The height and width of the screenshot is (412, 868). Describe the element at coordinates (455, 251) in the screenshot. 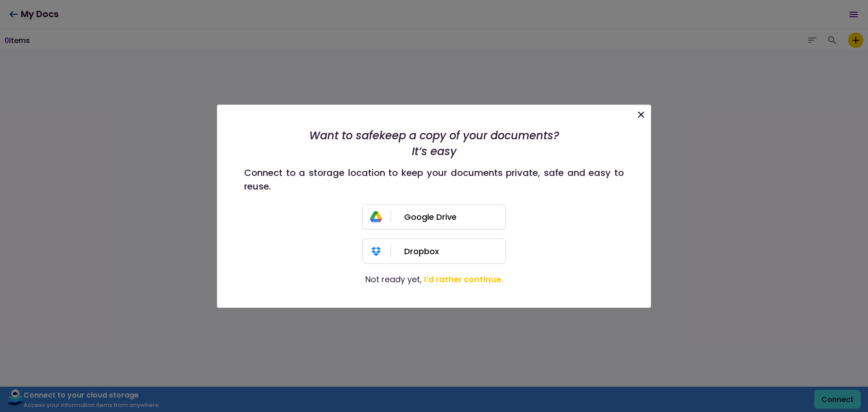

I see `div: Dropbox` at that location.